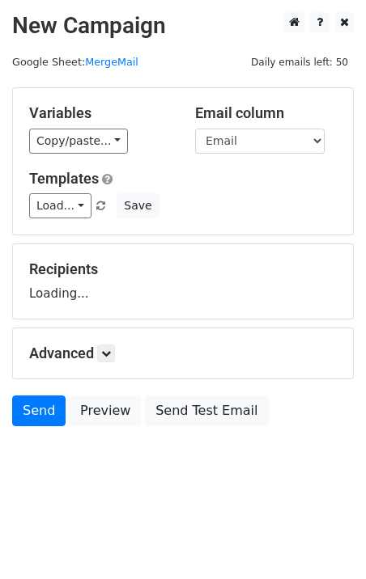  I want to click on a: Copy/paste..., so click(78, 141).